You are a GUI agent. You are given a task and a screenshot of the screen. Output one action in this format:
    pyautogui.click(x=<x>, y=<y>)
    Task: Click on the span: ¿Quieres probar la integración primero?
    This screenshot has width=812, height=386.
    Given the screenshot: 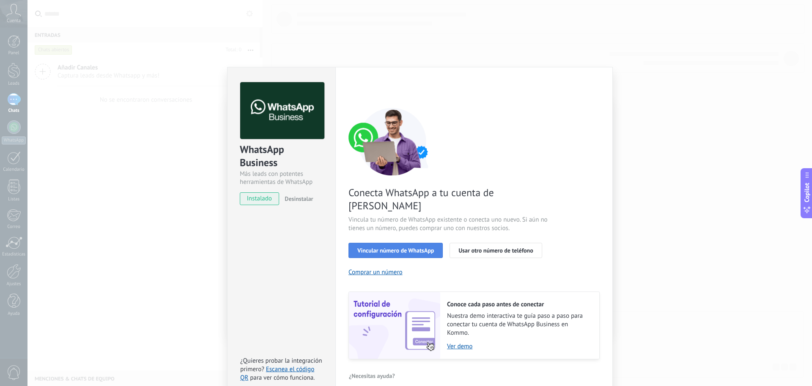 What is the action you would take?
    pyautogui.click(x=281, y=364)
    